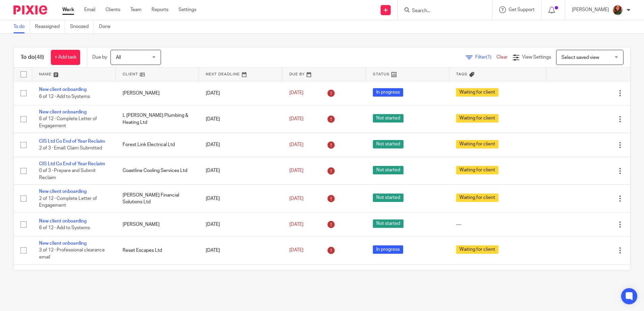 The height and width of the screenshot is (311, 644). Describe the element at coordinates (580, 58) in the screenshot. I see `span: Select saved view` at that location.